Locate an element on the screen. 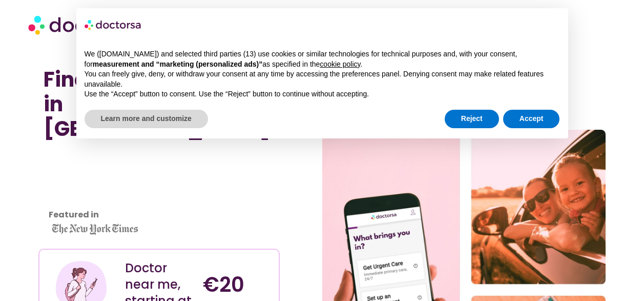 The height and width of the screenshot is (301, 644). img: logo is located at coordinates (114, 25).